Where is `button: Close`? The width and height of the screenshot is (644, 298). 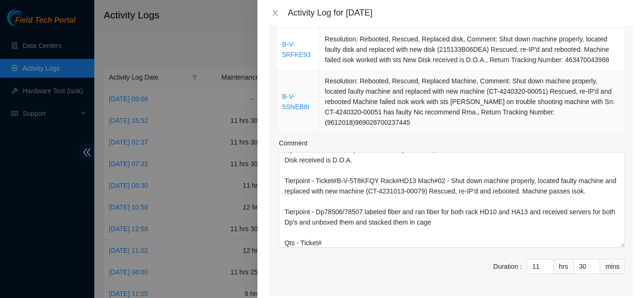 button: Close is located at coordinates (276, 13).